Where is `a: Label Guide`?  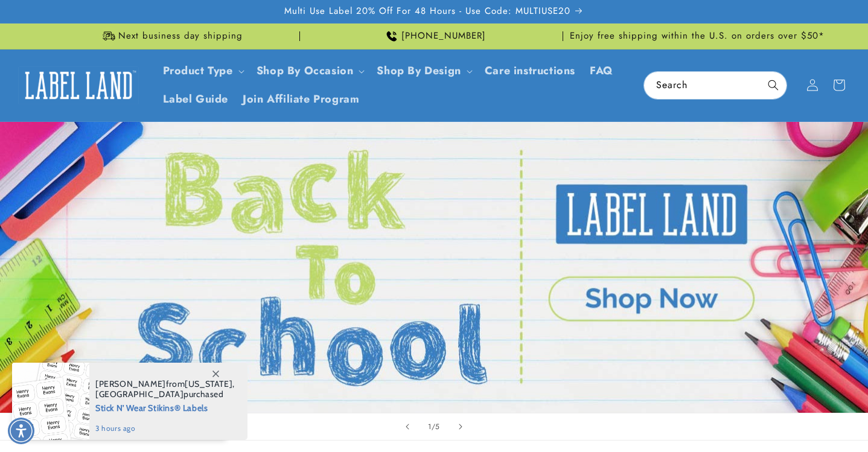 a: Label Guide is located at coordinates (195, 99).